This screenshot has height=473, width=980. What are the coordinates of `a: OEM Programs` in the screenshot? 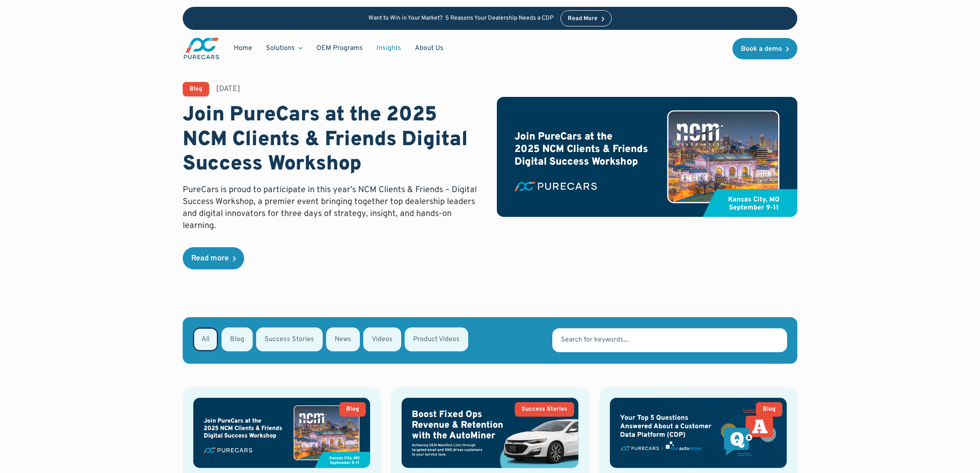 It's located at (339, 48).